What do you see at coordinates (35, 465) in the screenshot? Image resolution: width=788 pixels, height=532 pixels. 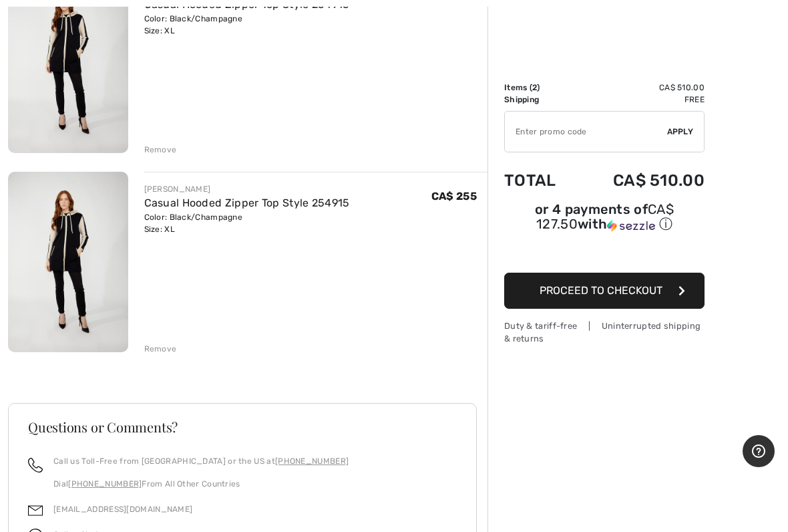 I see `img: call` at bounding box center [35, 465].